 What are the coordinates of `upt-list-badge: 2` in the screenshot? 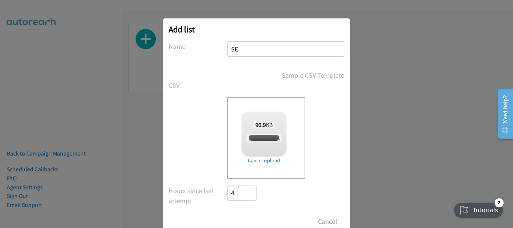 It's located at (50, 8).